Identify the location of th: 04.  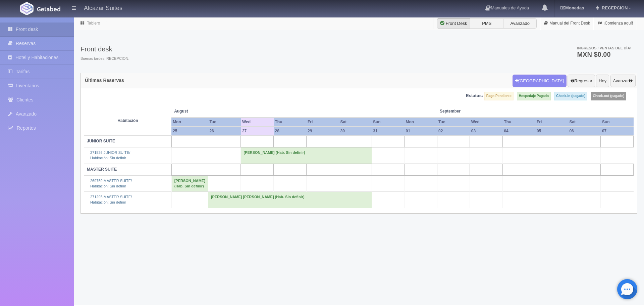
(519, 131).